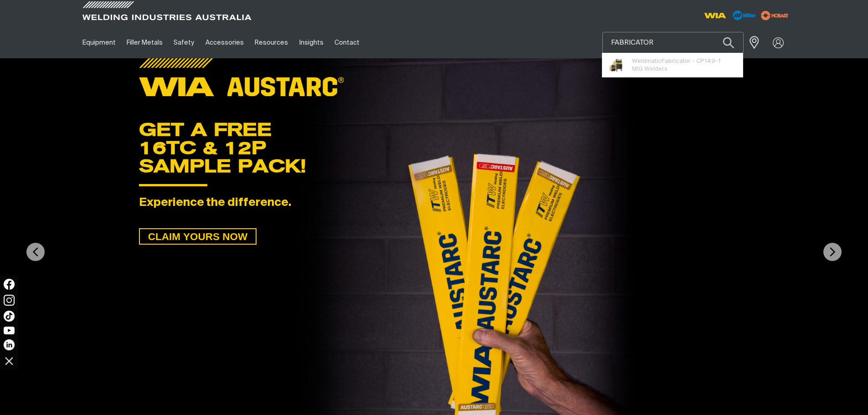  What do you see at coordinates (9, 284) in the screenshot?
I see `img: Facebook` at bounding box center [9, 284].